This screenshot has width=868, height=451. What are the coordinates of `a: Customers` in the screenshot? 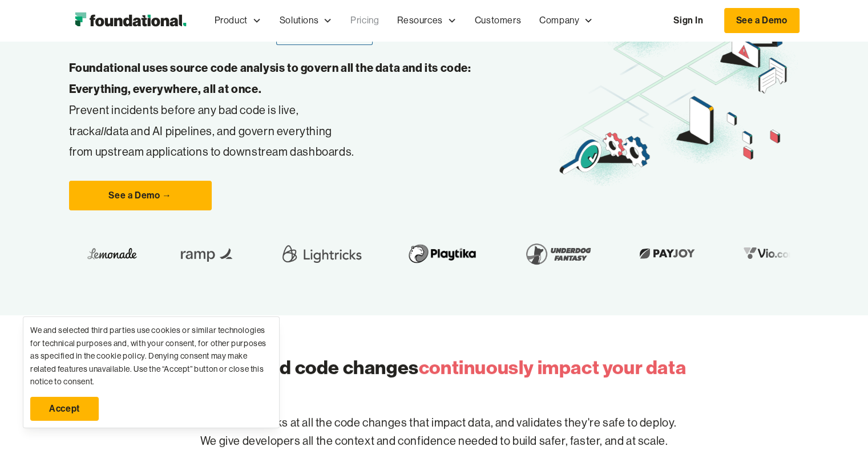 It's located at (498, 21).